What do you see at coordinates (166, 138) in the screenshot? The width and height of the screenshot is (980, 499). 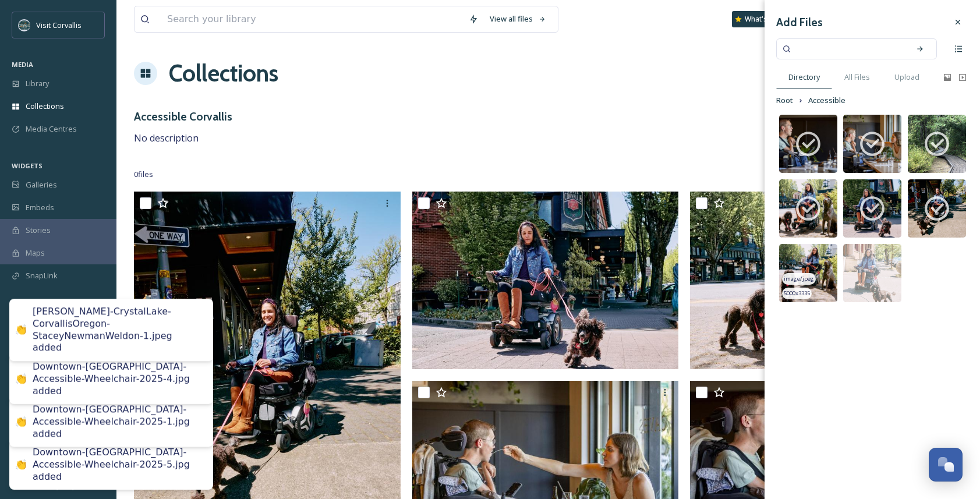 I see `span: No description` at bounding box center [166, 138].